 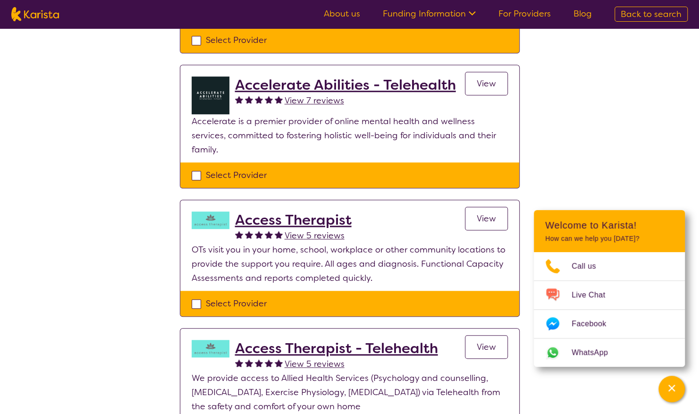 I want to click on img: cktbnxwkhfbtgjchyhrl.png, so click(x=210, y=220).